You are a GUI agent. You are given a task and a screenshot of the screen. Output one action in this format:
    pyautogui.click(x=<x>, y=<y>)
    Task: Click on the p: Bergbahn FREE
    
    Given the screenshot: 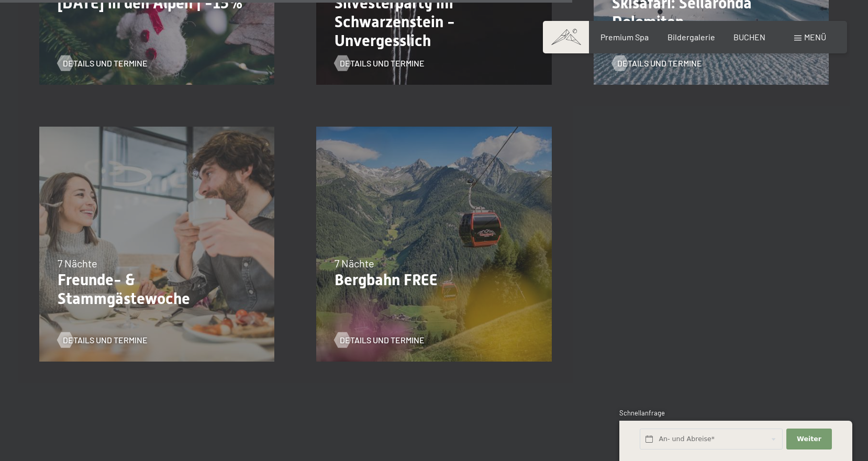 What is the action you would take?
    pyautogui.click(x=433, y=280)
    